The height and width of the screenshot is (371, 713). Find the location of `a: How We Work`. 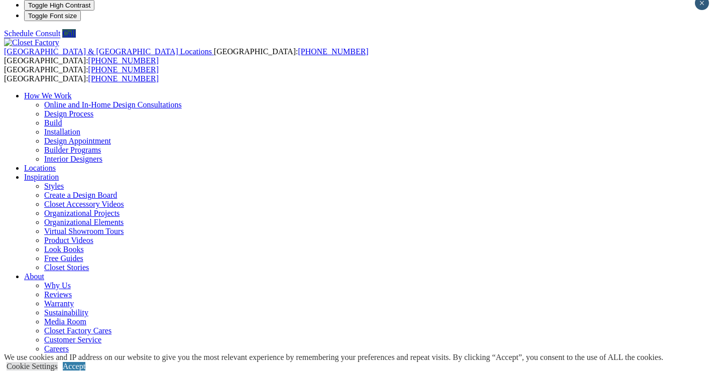

a: How We Work is located at coordinates (48, 95).